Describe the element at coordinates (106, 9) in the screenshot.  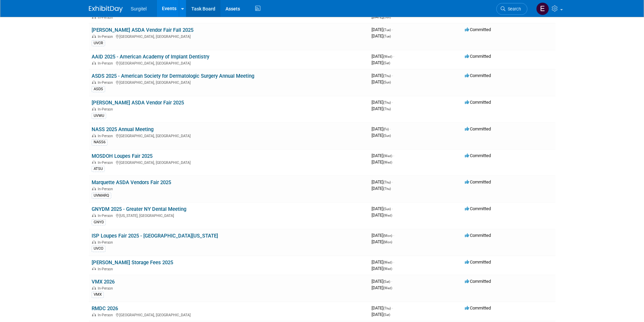
I see `img: ExhibitDay` at that location.